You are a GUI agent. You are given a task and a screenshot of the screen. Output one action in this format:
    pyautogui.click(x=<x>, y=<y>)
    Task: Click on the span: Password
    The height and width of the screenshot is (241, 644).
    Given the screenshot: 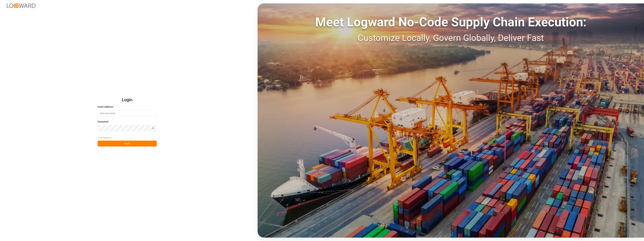 What is the action you would take?
    pyautogui.click(x=103, y=122)
    